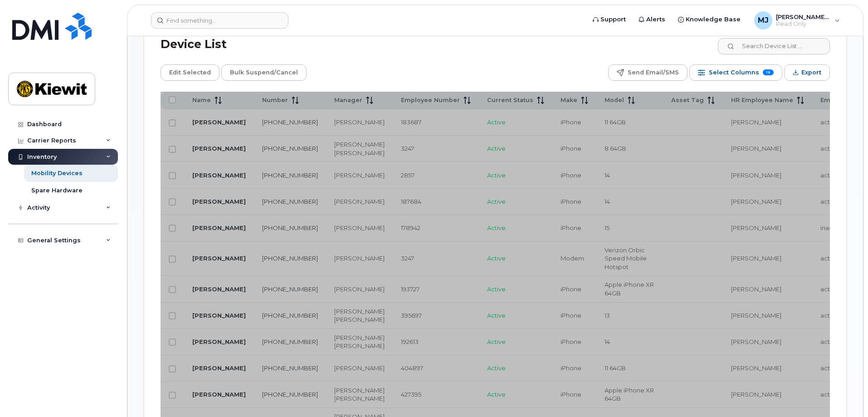 Image resolution: width=868 pixels, height=417 pixels. Describe the element at coordinates (803, 24) in the screenshot. I see `span: Read Only` at that location.